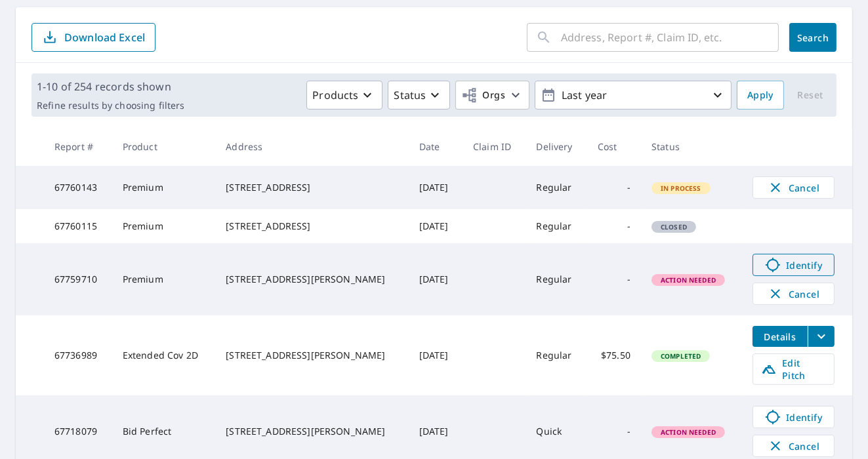 The height and width of the screenshot is (459, 868). I want to click on button: Download Excel, so click(93, 38).